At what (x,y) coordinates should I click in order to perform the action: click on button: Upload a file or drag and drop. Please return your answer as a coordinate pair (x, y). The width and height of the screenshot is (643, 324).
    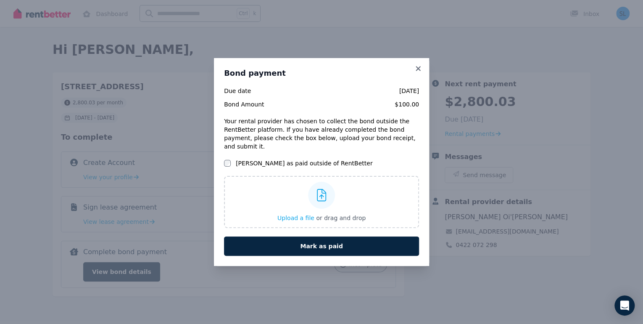
    Looking at the image, I should click on (321, 218).